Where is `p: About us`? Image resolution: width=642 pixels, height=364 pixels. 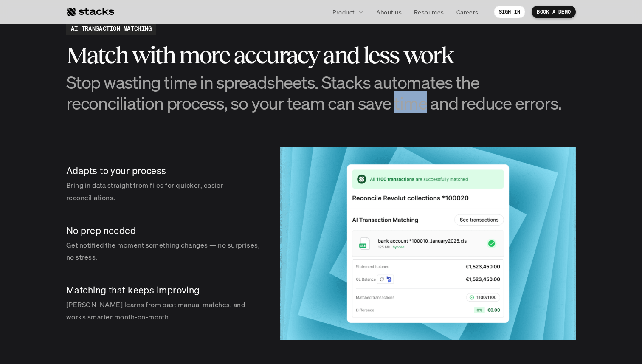
p: About us is located at coordinates (389, 12).